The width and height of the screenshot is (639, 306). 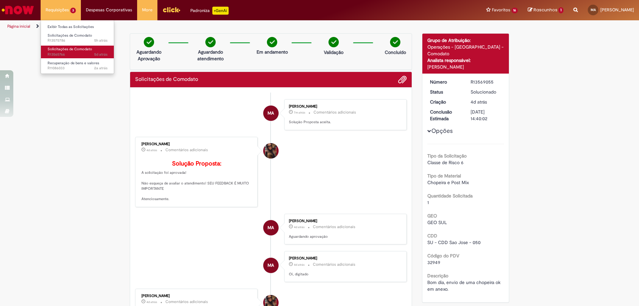 I want to click on dt: Conclusão Estimada, so click(x=445, y=115).